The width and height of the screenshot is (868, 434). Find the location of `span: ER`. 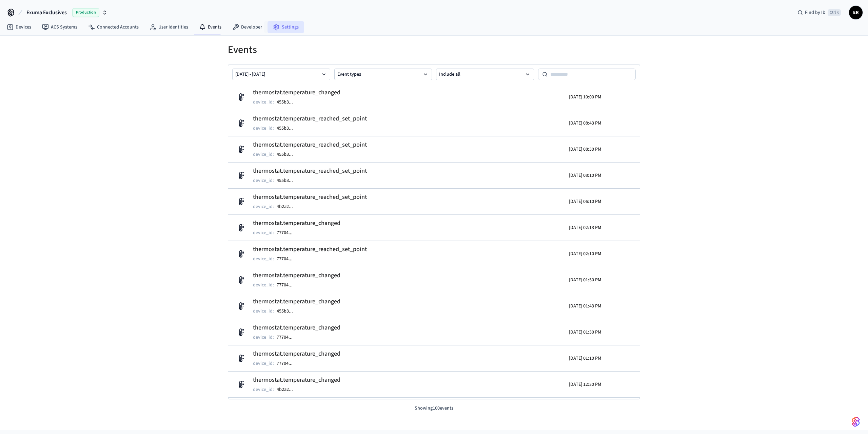

span: ER is located at coordinates (856, 12).